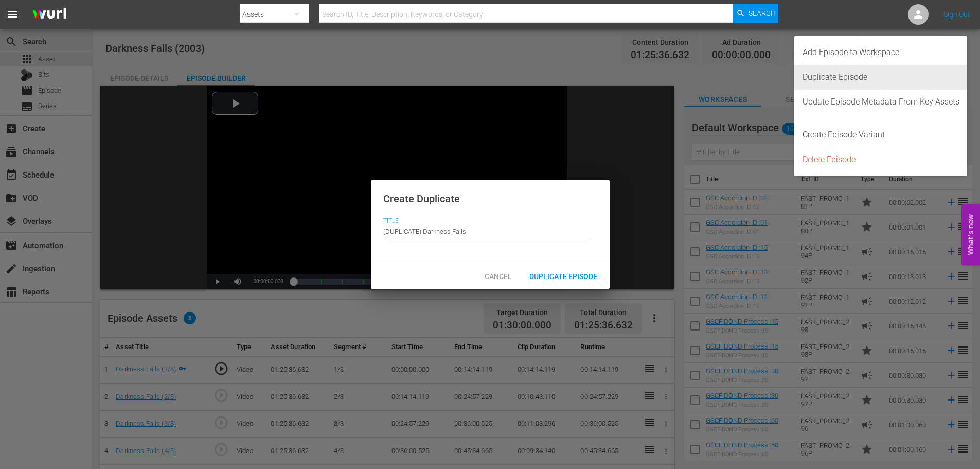 Image resolution: width=980 pixels, height=469 pixels. Describe the element at coordinates (881, 52) in the screenshot. I see `div: Add Episode to Workspace` at that location.